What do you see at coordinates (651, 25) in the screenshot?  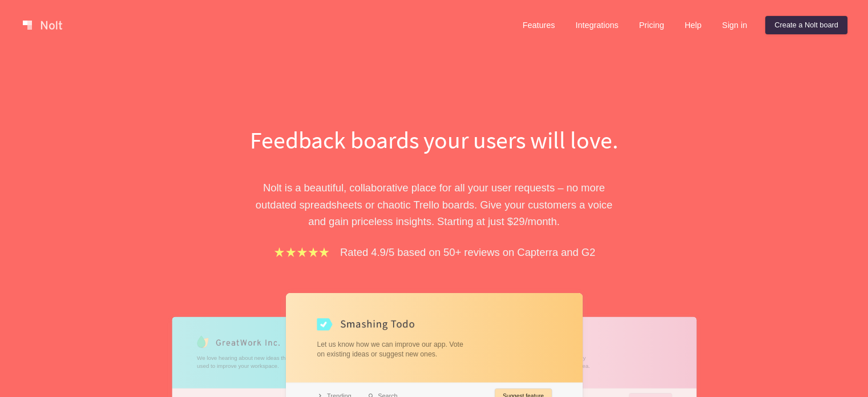 I see `a: Pricing` at bounding box center [651, 25].